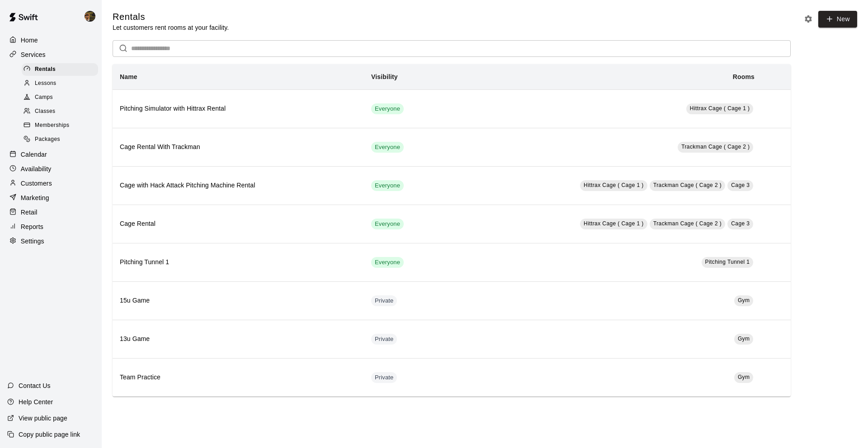  What do you see at coordinates (30, 40) in the screenshot?
I see `p: Home` at bounding box center [30, 40].